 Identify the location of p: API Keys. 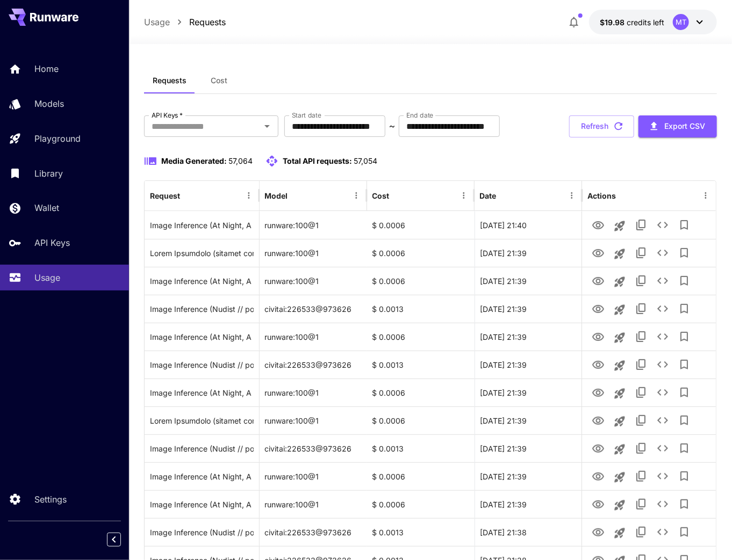
(52, 243).